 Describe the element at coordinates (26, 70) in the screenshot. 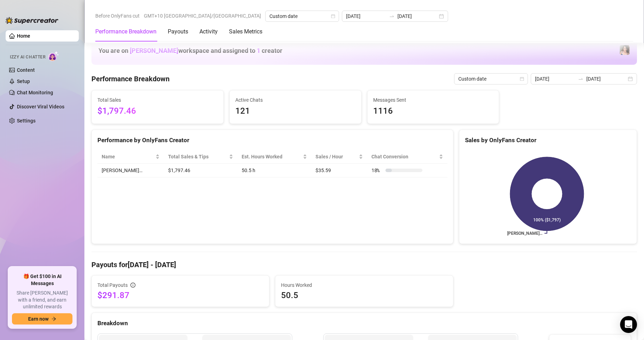

I see `a: Content` at that location.